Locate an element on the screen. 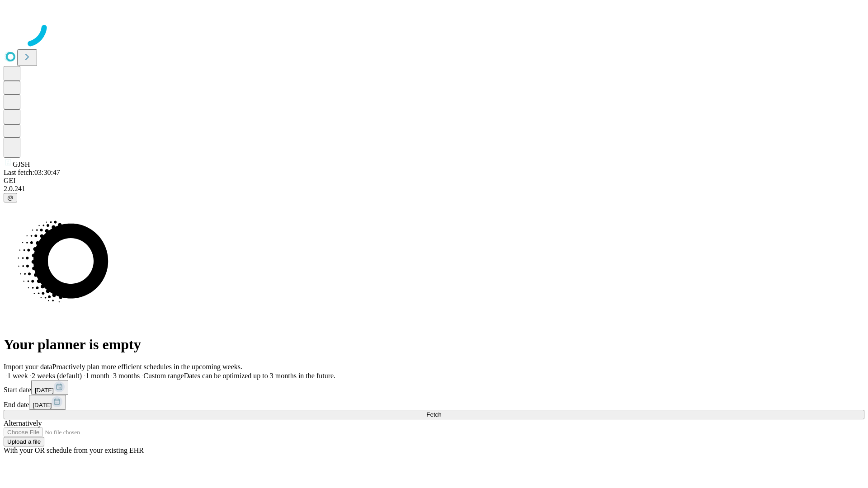 Image resolution: width=868 pixels, height=488 pixels. span: 1 week is located at coordinates (18, 376).